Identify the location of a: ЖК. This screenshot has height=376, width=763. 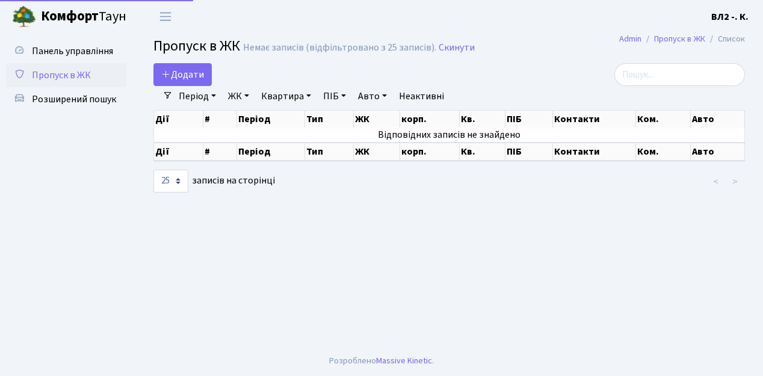
(238, 96).